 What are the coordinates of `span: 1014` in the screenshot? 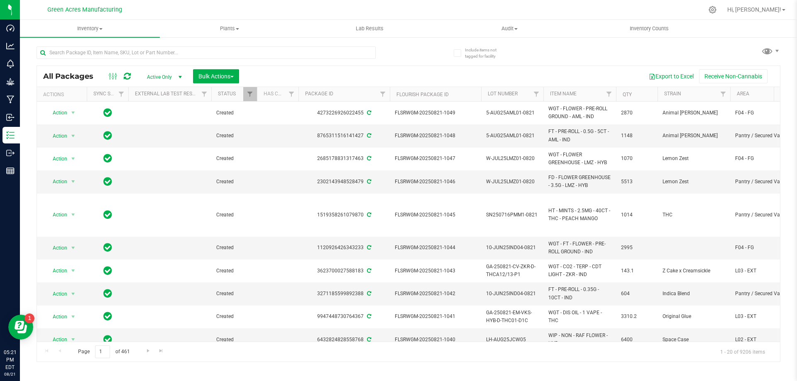 It's located at (637, 215).